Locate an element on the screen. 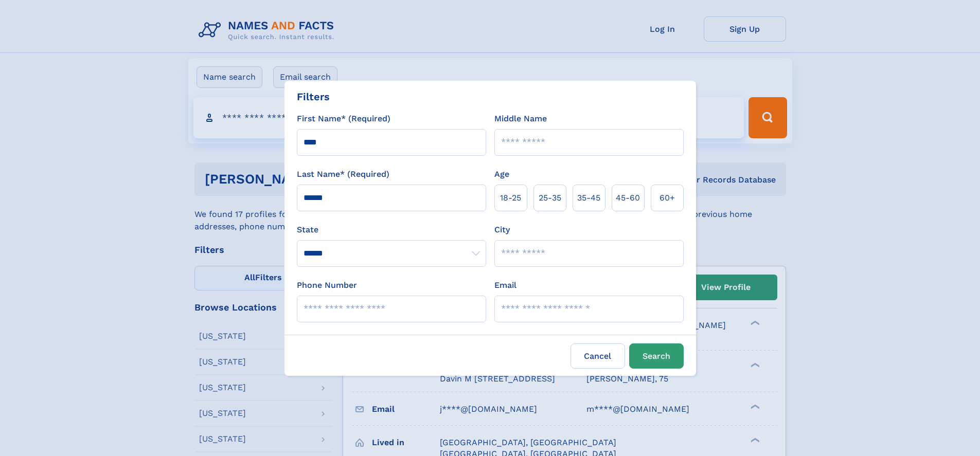  label: City is located at coordinates (502, 230).